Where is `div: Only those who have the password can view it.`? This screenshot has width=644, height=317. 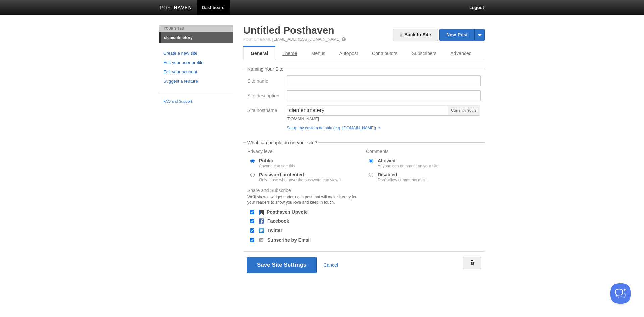 div: Only those who have the password can view it. is located at coordinates (300, 180).